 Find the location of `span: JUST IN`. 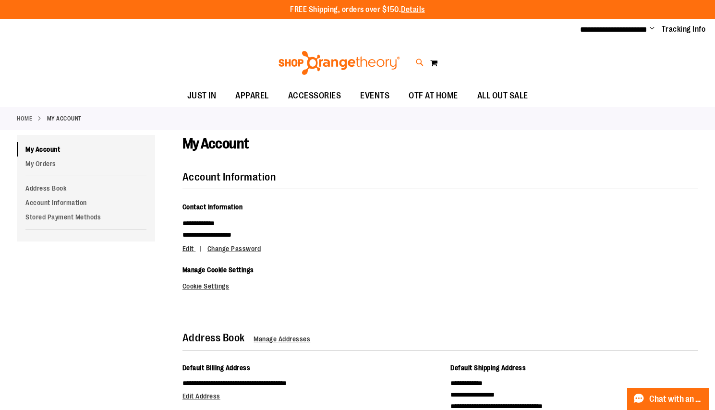

span: JUST IN is located at coordinates (202, 96).